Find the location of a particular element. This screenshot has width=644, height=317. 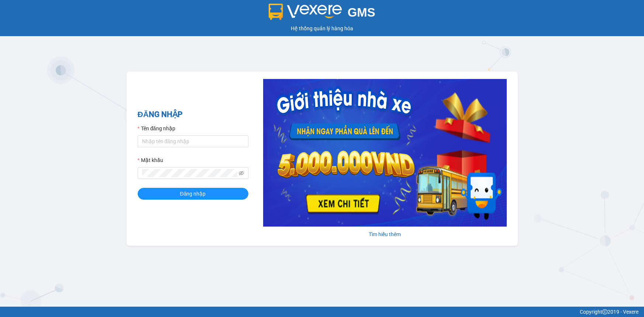

img: banner-0 is located at coordinates (385, 153).